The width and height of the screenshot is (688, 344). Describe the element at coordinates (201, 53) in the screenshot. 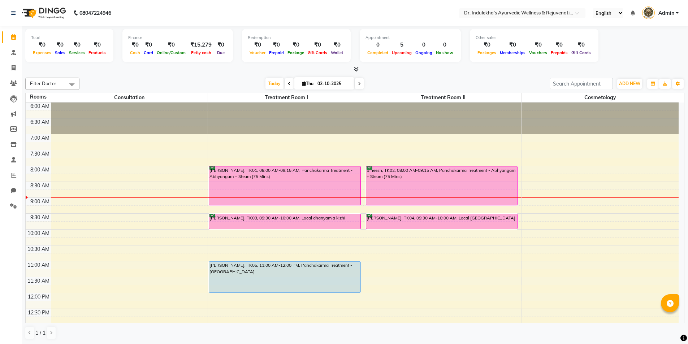

I see `span: Petty cash` at that location.